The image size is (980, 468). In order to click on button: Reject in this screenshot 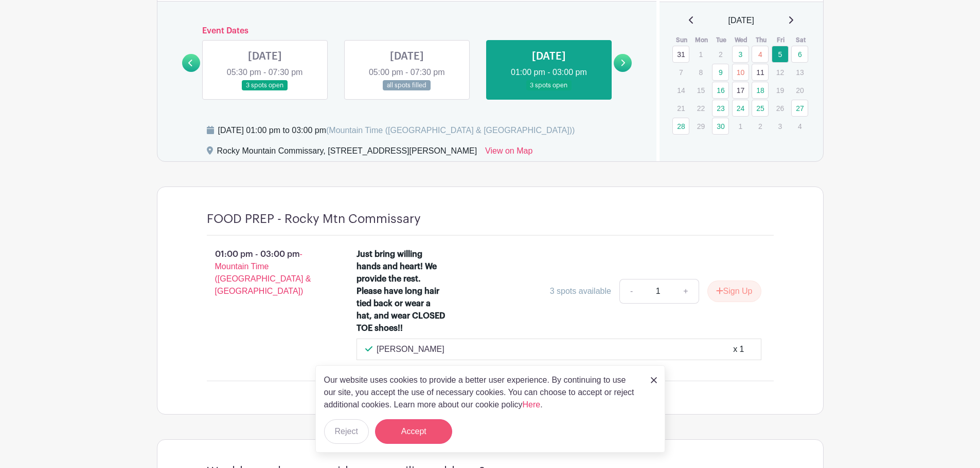, I will do `click(346, 432)`.